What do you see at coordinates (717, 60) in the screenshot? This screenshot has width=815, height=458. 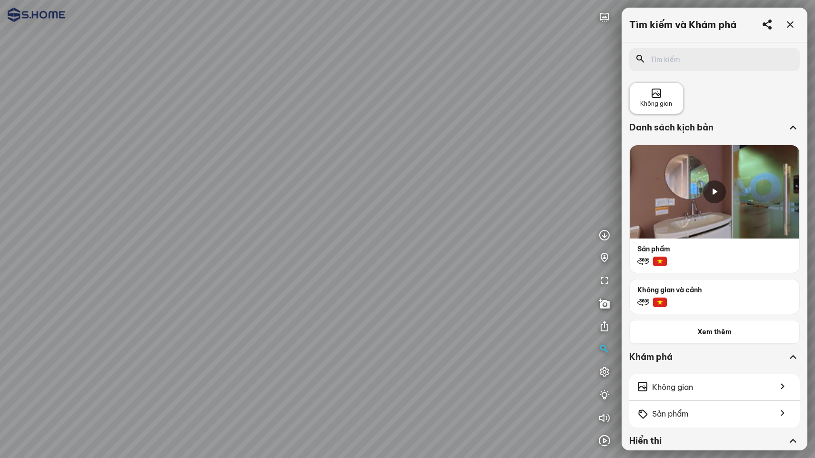 I see `input: Tìm kiếm` at bounding box center [717, 60].